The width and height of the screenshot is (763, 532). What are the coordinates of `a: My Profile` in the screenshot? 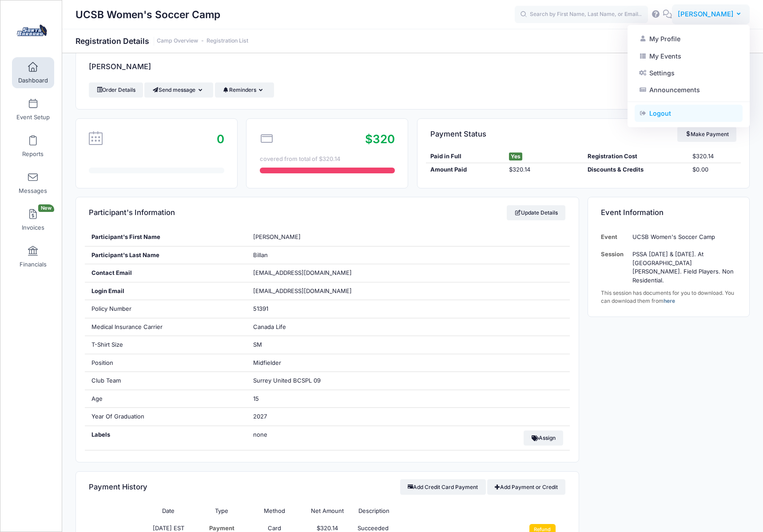 It's located at (688, 39).